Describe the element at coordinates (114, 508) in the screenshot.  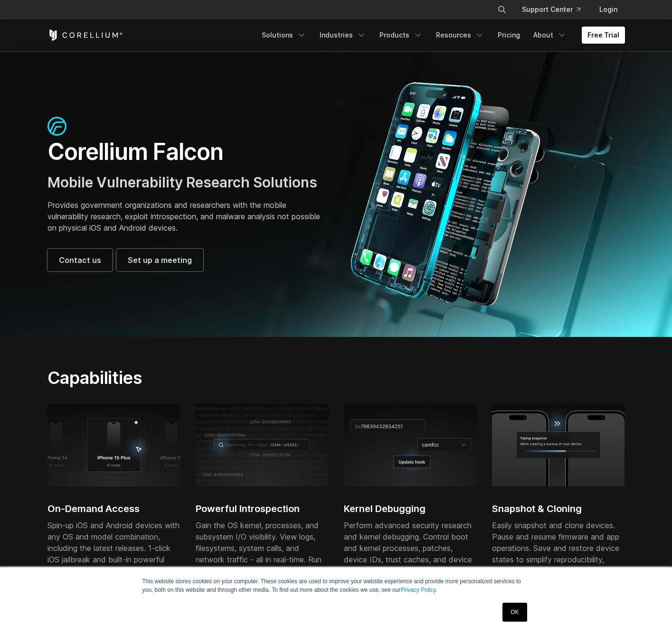
I see `h2: On-Demand Access` at that location.